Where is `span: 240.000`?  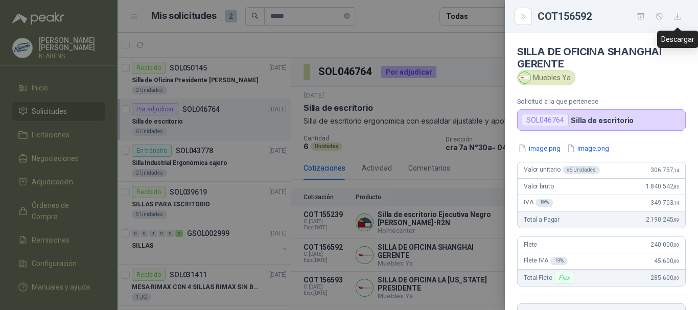 span: 240.000 is located at coordinates (665, 245).